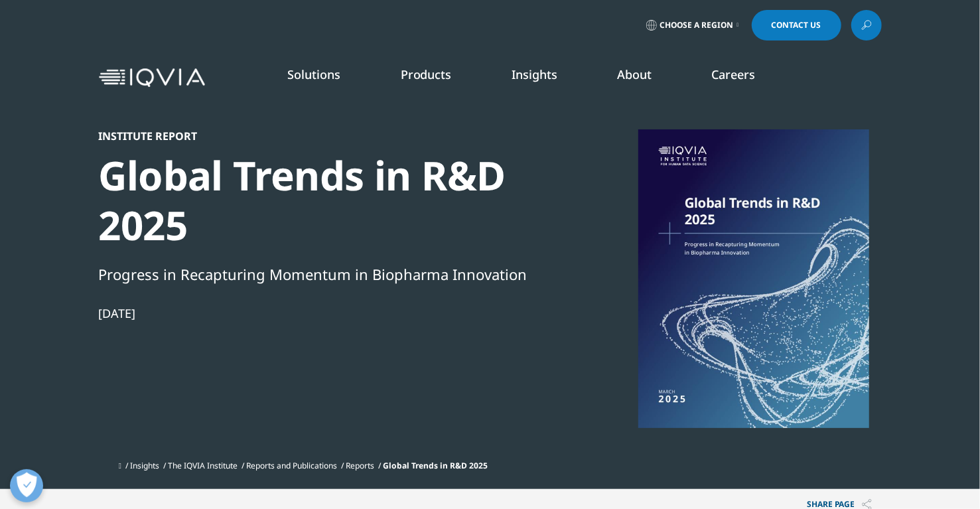 This screenshot has height=509, width=980. Describe the element at coordinates (697, 25) in the screenshot. I see `span: Choose a Region` at that location.